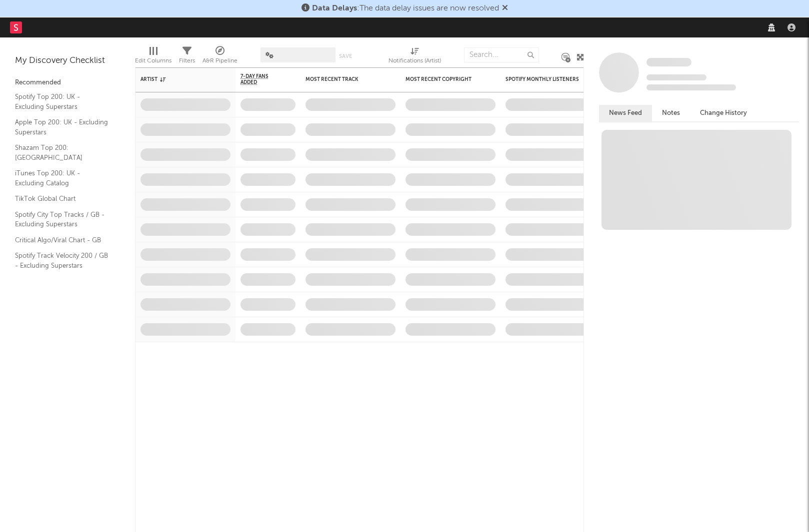 This screenshot has height=532, width=809. I want to click on button: News Feed, so click(625, 113).